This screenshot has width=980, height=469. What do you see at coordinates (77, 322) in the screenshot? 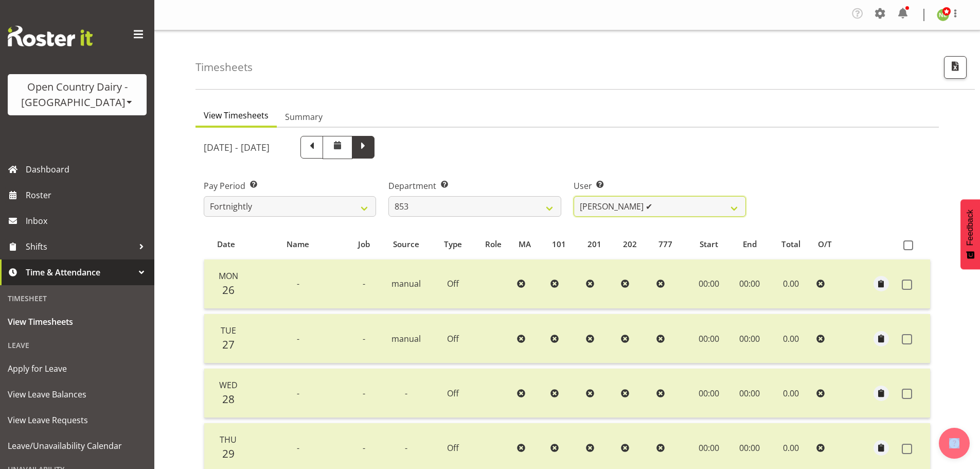
I see `a: View Timesheets` at bounding box center [77, 322].